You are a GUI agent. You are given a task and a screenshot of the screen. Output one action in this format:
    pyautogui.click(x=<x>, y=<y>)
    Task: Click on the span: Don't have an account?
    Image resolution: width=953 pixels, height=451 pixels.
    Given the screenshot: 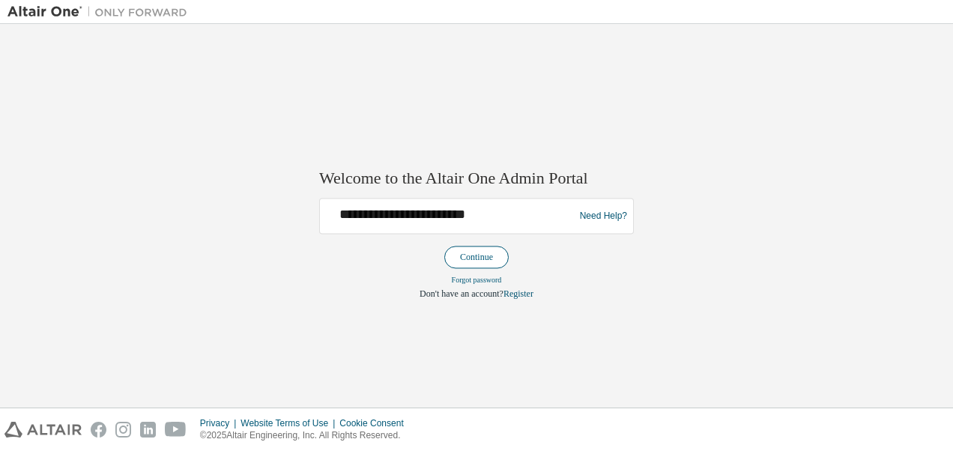 What is the action you would take?
    pyautogui.click(x=461, y=294)
    